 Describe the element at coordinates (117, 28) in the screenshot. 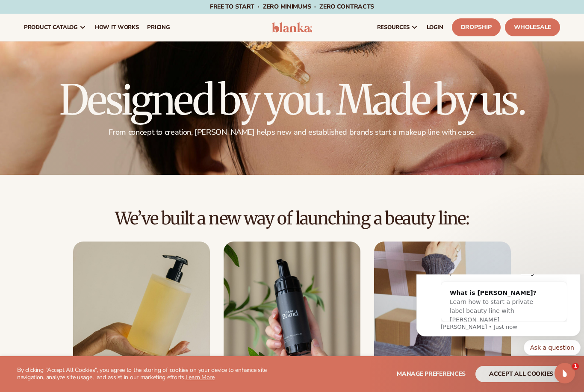

I see `span: How It Works` at that location.